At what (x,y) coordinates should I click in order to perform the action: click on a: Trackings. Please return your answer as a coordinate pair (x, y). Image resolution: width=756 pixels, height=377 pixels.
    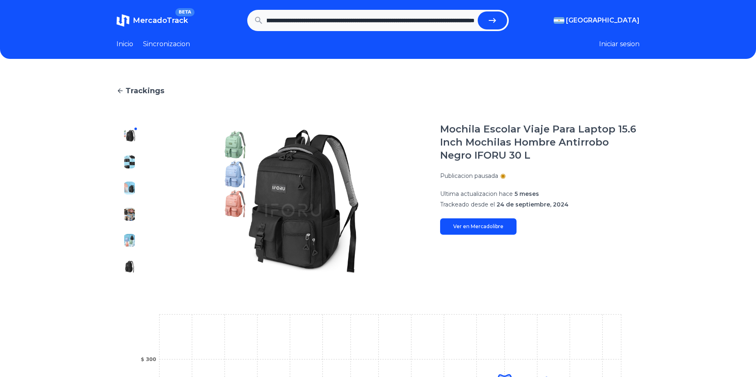
    Looking at the image, I should click on (378, 91).